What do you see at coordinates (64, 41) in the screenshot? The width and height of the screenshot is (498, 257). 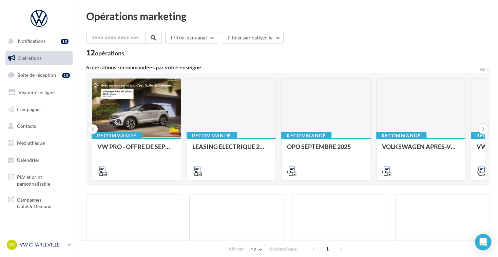 I see `div: 10` at bounding box center [64, 41].